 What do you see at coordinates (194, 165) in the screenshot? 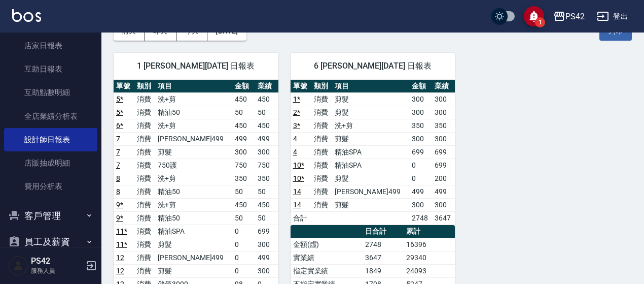
I see `td: 750護` at bounding box center [194, 165].